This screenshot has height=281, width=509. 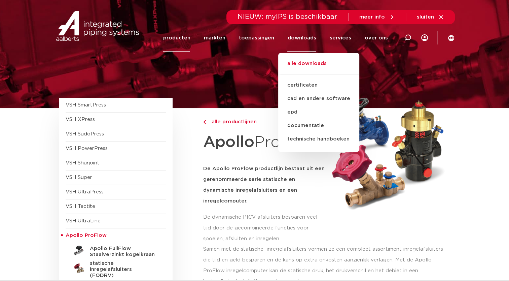 What do you see at coordinates (83, 220) in the screenshot?
I see `span: VSH UltraLine` at bounding box center [83, 220].